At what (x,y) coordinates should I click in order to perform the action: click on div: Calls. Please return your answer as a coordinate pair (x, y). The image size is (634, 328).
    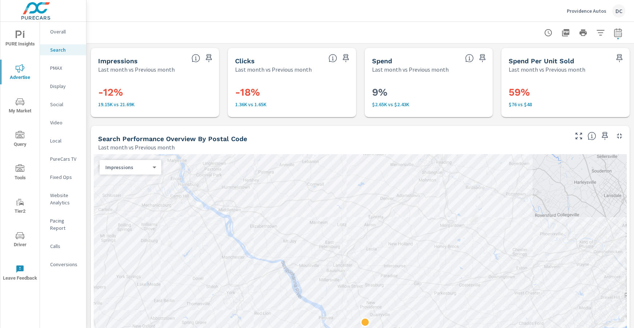
    Looking at the image, I should click on (63, 246).